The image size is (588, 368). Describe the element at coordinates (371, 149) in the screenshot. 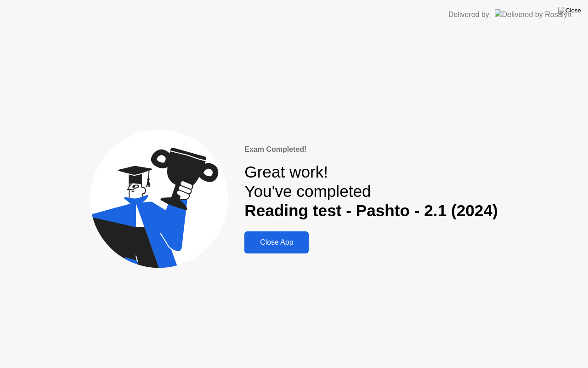

I see `div: Exam Completed!` at that location.